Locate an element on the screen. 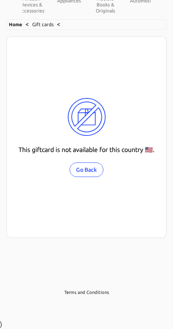 Image resolution: width=173 pixels, height=329 pixels. a: Home is located at coordinates (15, 24).